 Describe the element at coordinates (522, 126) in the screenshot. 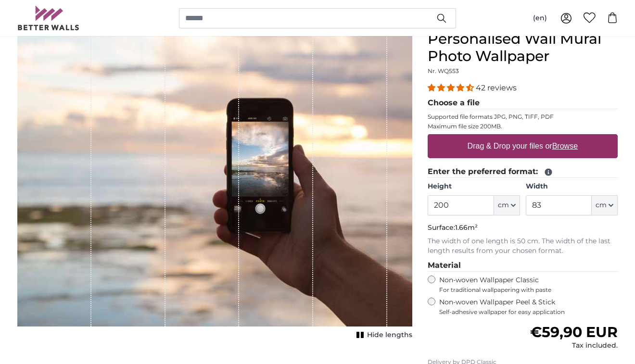

I see `p: Maximum file size 200MB.` at that location.